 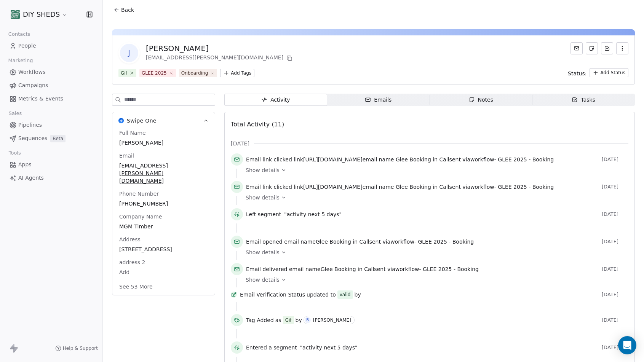 What do you see at coordinates (259, 320) in the screenshot?
I see `span: Tag Added` at bounding box center [259, 320].